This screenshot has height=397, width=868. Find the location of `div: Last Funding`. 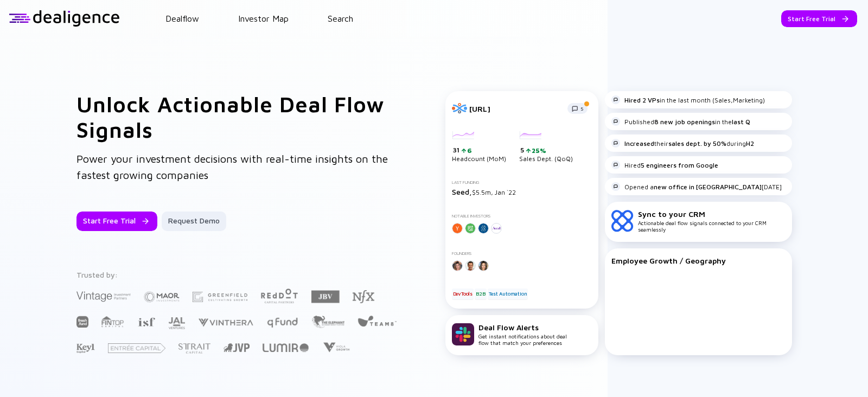

div: Last Funding is located at coordinates (522, 183).